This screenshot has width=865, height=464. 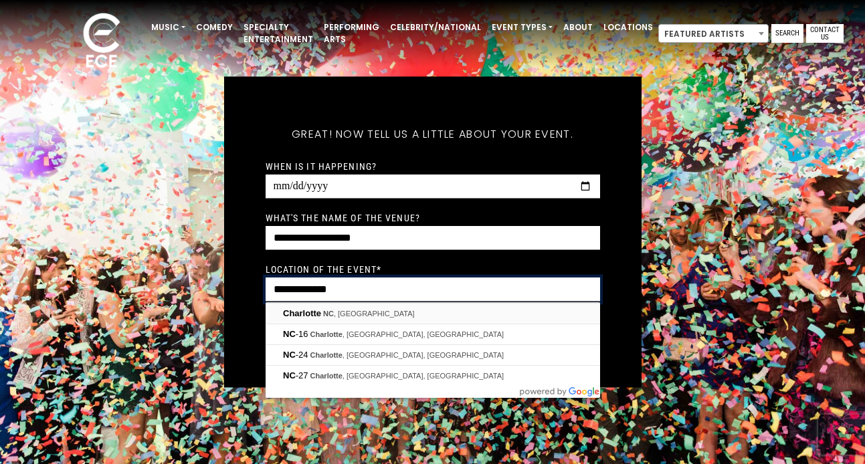 I want to click on a: Locations, so click(x=628, y=27).